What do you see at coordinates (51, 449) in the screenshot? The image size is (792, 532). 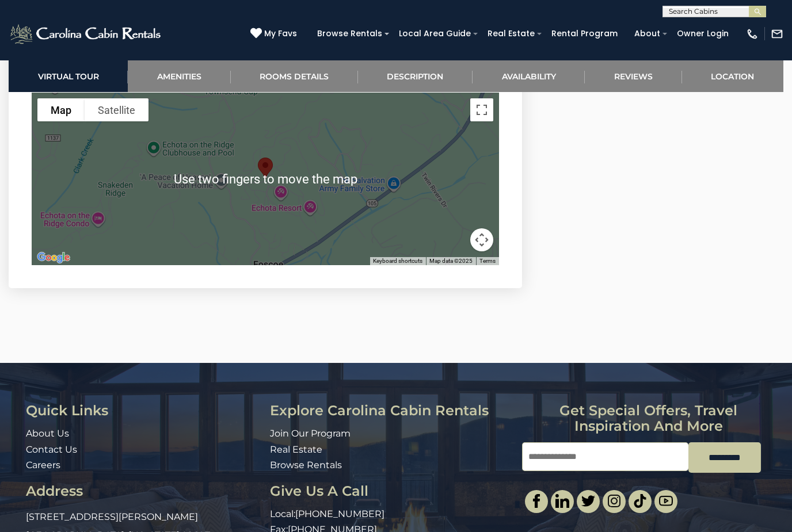 I see `a: Contact Us` at bounding box center [51, 449].